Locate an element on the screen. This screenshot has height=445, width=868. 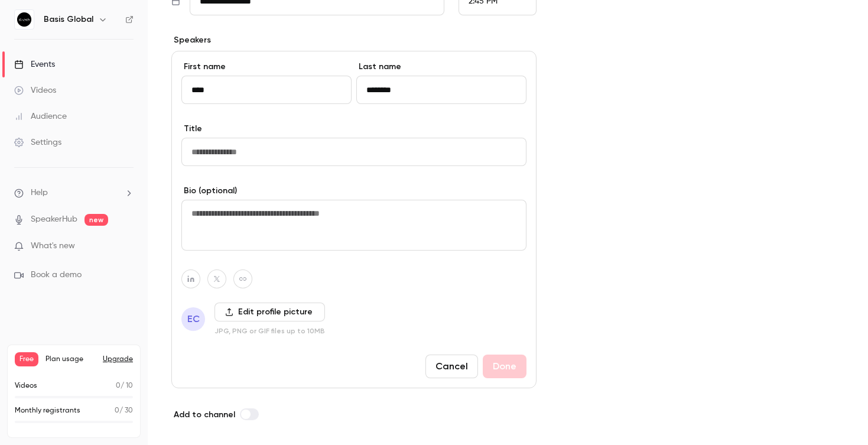
button: Upgrade is located at coordinates (118, 359).